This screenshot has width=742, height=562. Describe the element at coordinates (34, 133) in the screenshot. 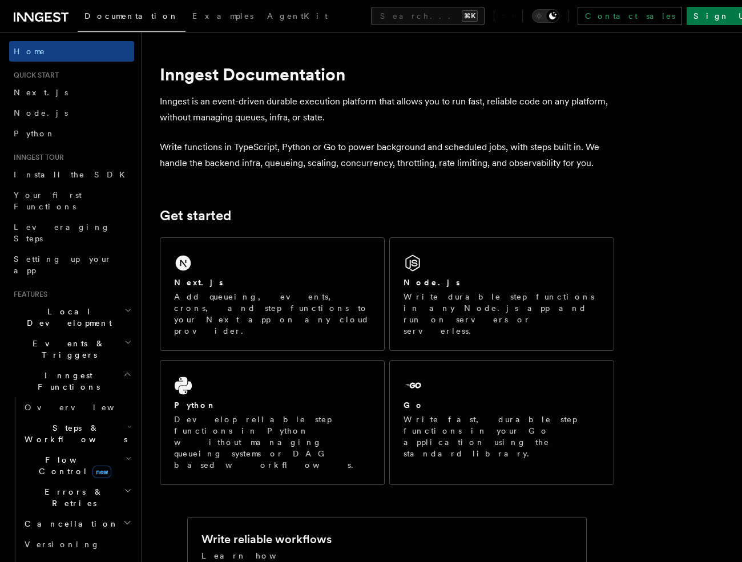

I see `span: Python` at that location.